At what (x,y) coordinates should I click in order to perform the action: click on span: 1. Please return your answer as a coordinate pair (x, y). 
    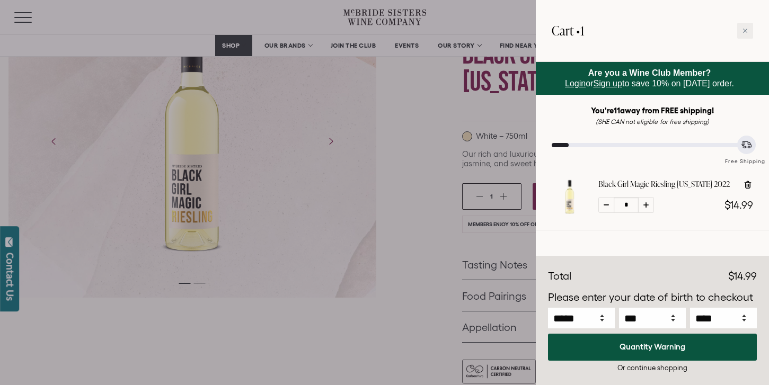
    Looking at the image, I should click on (582, 30).